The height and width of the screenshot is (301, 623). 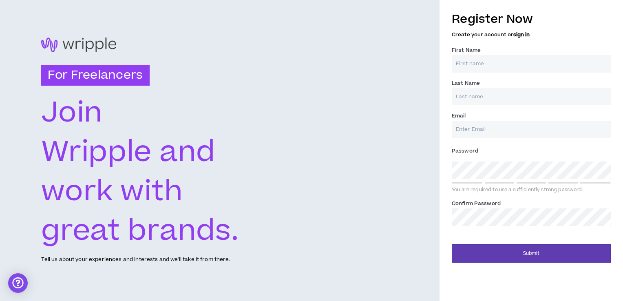 I want to click on div: You are required to use a sufficiently strong password., so click(x=531, y=190).